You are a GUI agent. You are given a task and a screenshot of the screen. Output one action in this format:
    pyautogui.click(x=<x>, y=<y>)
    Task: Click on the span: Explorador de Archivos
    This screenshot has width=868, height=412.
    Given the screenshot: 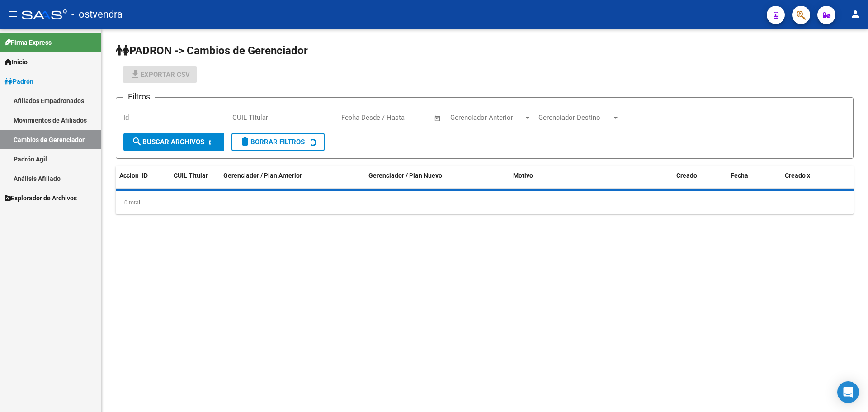 What is the action you would take?
    pyautogui.click(x=41, y=198)
    